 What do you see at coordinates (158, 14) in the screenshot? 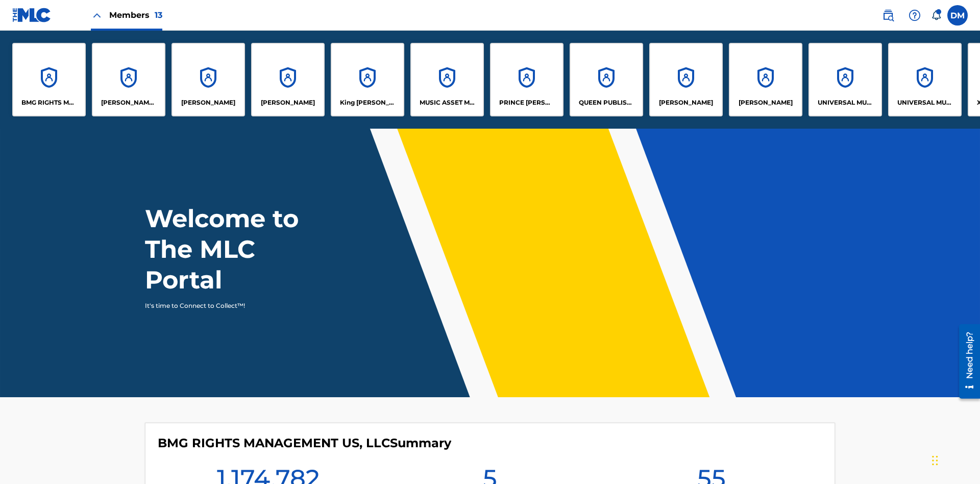
I see `span: 13` at bounding box center [158, 14].